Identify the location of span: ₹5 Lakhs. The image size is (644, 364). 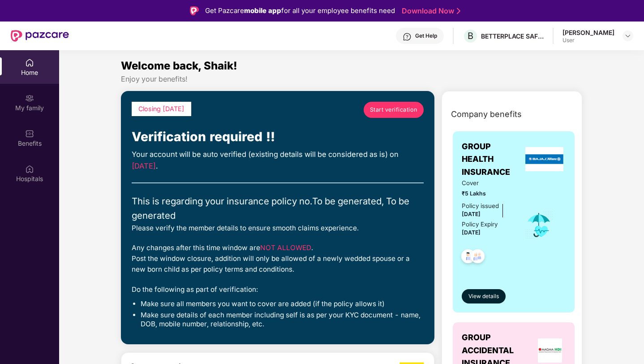
(487, 193).